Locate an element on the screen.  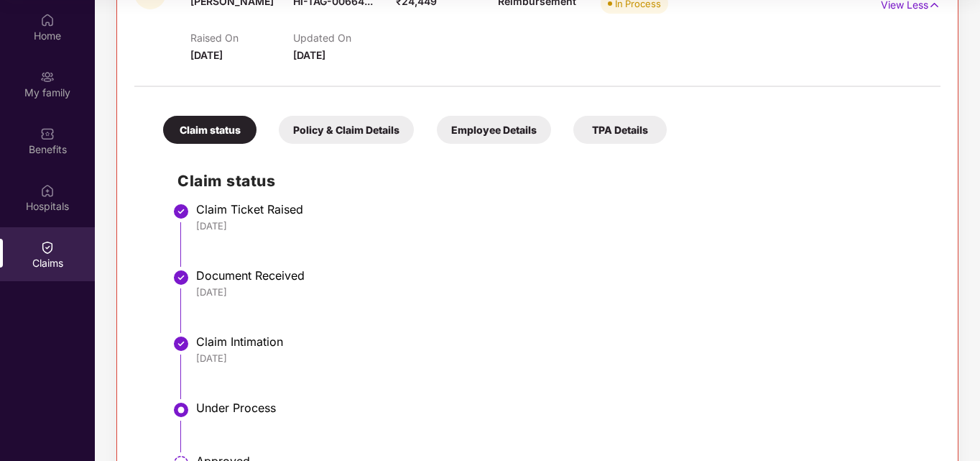
img: svg+xml;base64,PHN2ZyBpZD0iQ2xhaW0iIHhtbG5zPSJodHRwOi8vd3d3LnczLm9yZy8yMDAwL3N2ZyIgd2lkdGg9IjIwIi... is located at coordinates (47, 247).